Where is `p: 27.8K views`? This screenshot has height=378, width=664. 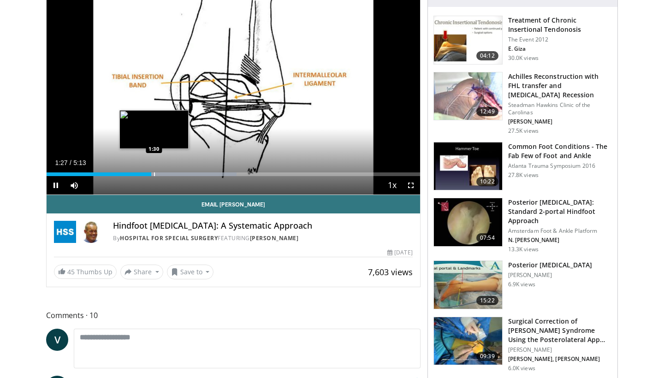 p: 27.8K views is located at coordinates (523, 175).